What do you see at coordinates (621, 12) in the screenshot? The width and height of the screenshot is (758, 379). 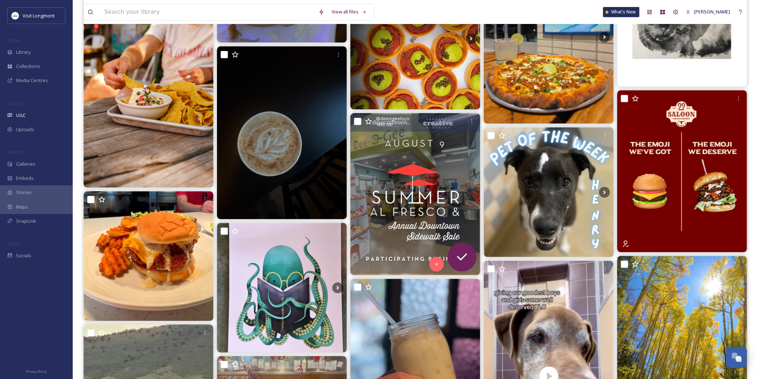 I see `div: What's New` at bounding box center [621, 12].